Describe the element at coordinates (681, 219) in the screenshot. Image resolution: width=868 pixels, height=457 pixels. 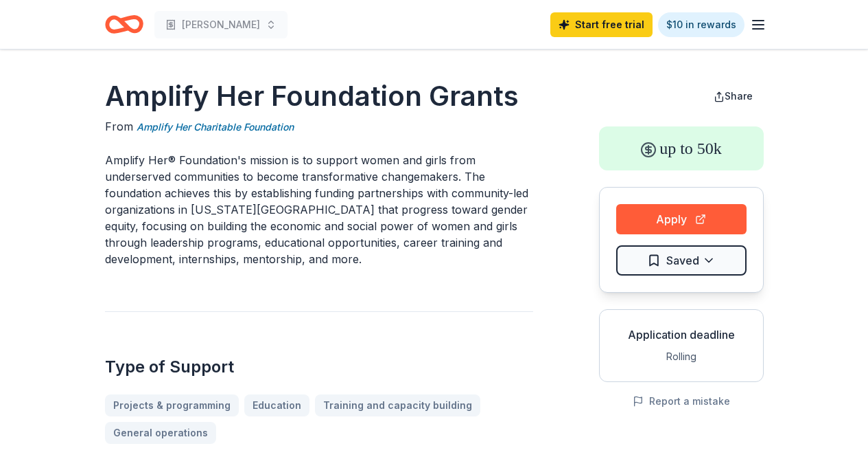
I see `button: Apply` at that location.